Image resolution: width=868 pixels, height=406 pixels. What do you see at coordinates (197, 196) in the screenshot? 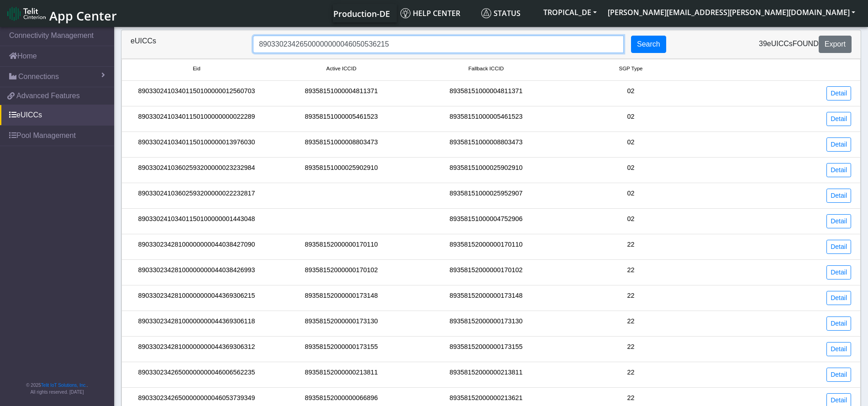
I see `div: 89033024103602593200000022232817` at bounding box center [197, 196].